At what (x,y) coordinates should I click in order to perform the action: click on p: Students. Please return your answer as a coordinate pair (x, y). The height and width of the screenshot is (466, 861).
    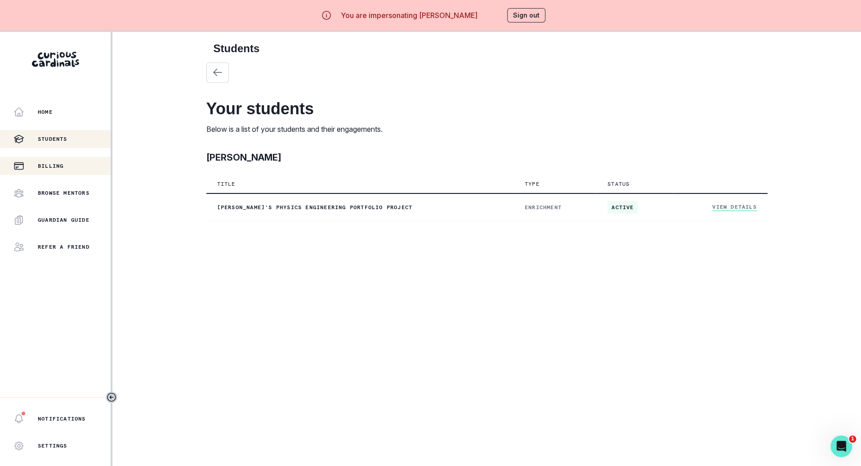
    Looking at the image, I should click on (53, 139).